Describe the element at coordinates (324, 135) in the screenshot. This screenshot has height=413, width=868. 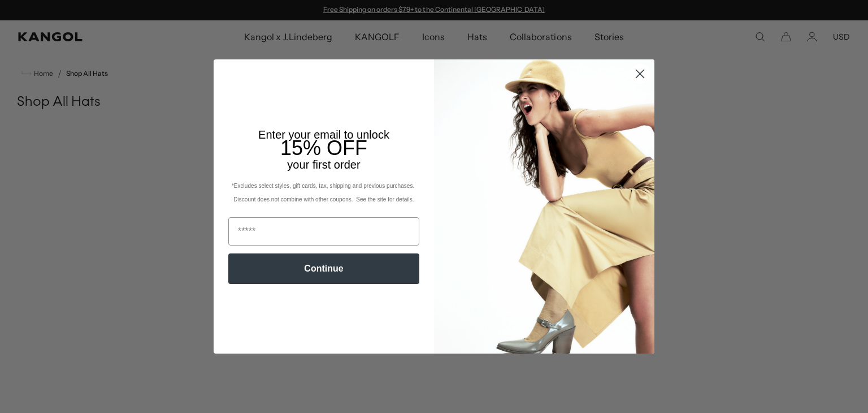
I see `span: Enter your email to unlock` at that location.